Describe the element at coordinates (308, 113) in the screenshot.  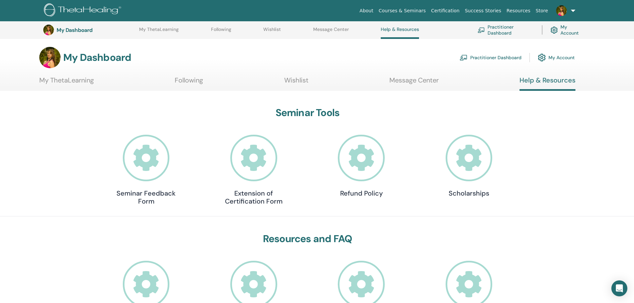
I see `h3: Seminar Tools` at that location.